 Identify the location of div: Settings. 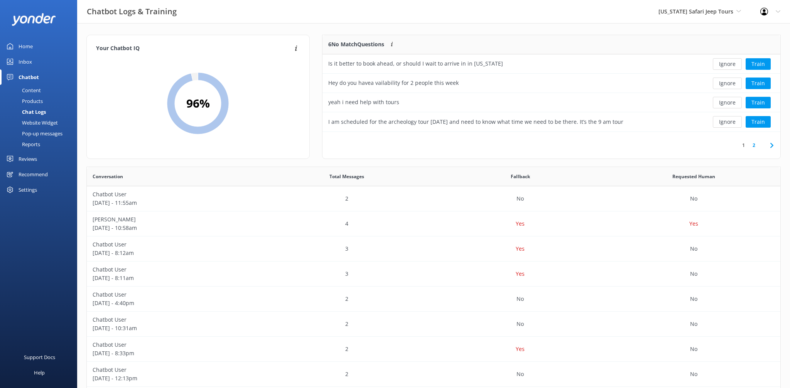
(28, 190).